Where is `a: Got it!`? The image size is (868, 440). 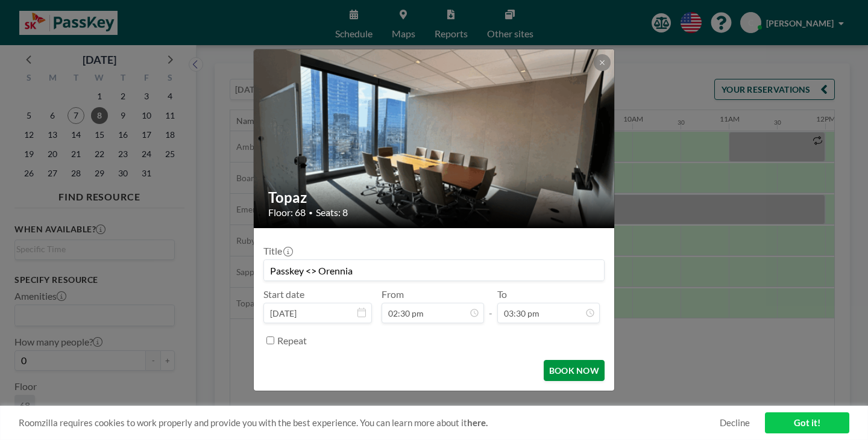
a: Got it! is located at coordinates (807, 423).